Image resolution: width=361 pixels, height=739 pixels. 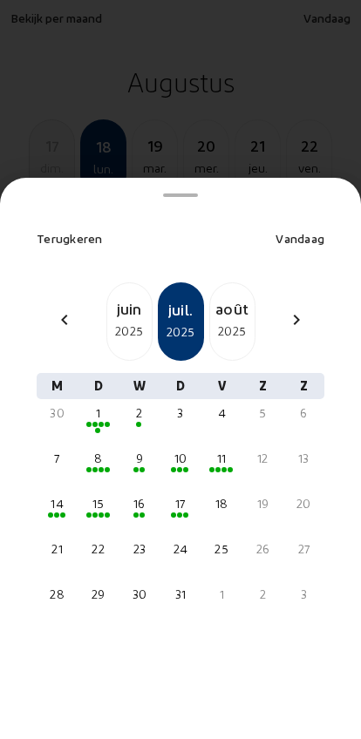 What do you see at coordinates (98, 549) in the screenshot?
I see `div: 22` at bounding box center [98, 549].